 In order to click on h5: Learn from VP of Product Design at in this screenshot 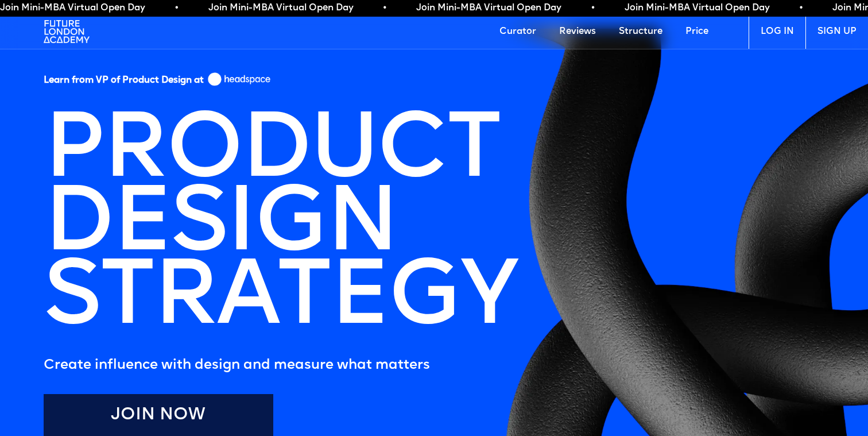, I will do `click(124, 82)`.